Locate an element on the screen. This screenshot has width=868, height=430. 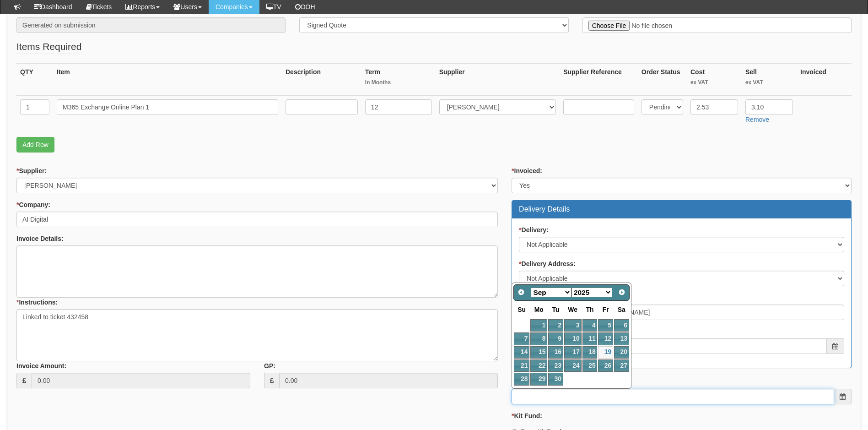
a: 29 is located at coordinates (538, 379).